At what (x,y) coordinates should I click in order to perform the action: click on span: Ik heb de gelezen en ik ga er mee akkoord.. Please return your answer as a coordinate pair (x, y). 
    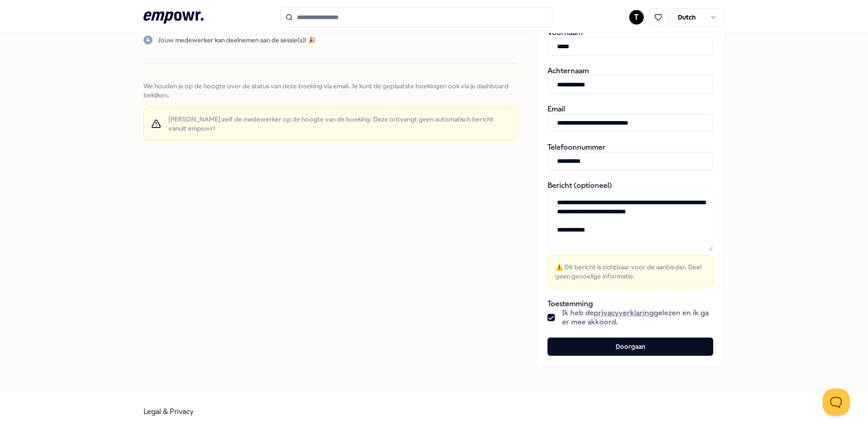
    Looking at the image, I should click on (637, 318).